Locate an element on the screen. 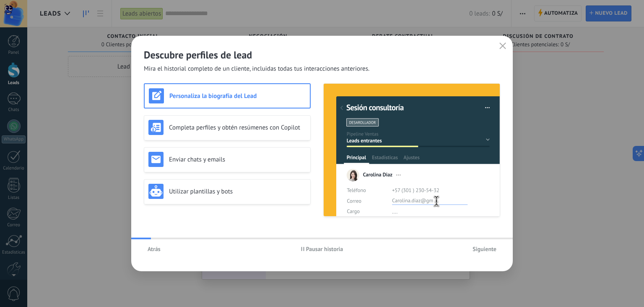 Image resolution: width=644 pixels, height=307 pixels. h2: Descubre perfiles de lead is located at coordinates (322, 55).